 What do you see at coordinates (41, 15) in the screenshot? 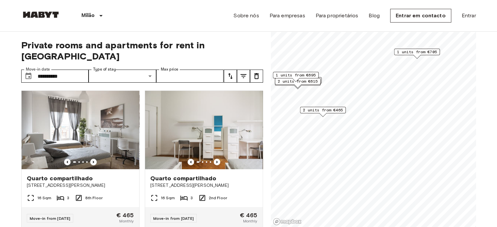
I see `img: Habyt` at bounding box center [41, 15].